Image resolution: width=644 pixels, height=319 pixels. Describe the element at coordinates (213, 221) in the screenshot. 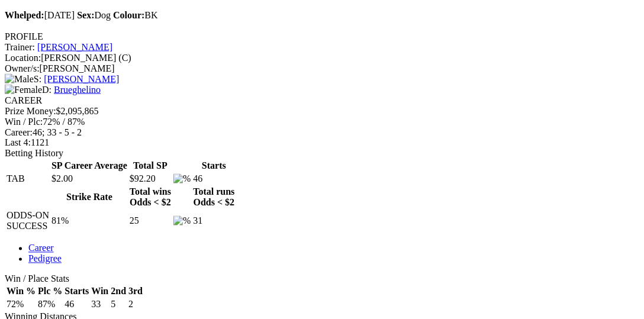

I see `td: 31` at that location.